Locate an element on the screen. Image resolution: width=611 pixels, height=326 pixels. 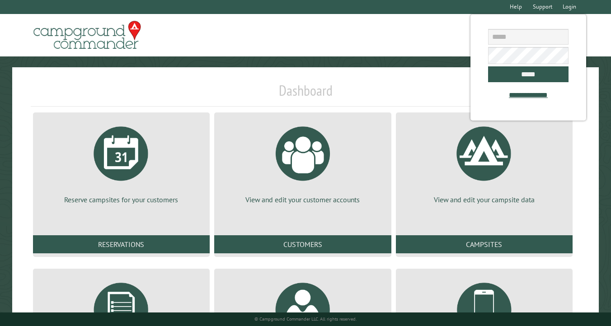
img: Campground Commander is located at coordinates (87, 35).